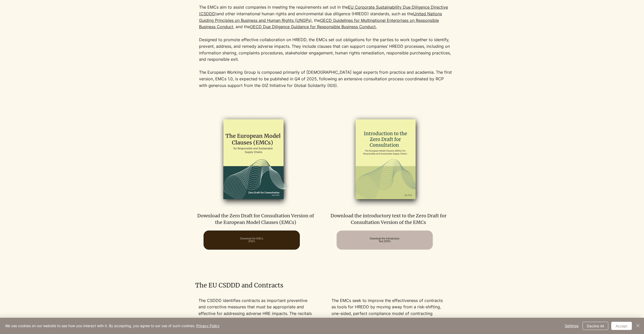  I want to click on span: Download the Introductory Text (PDF), so click(385, 240).